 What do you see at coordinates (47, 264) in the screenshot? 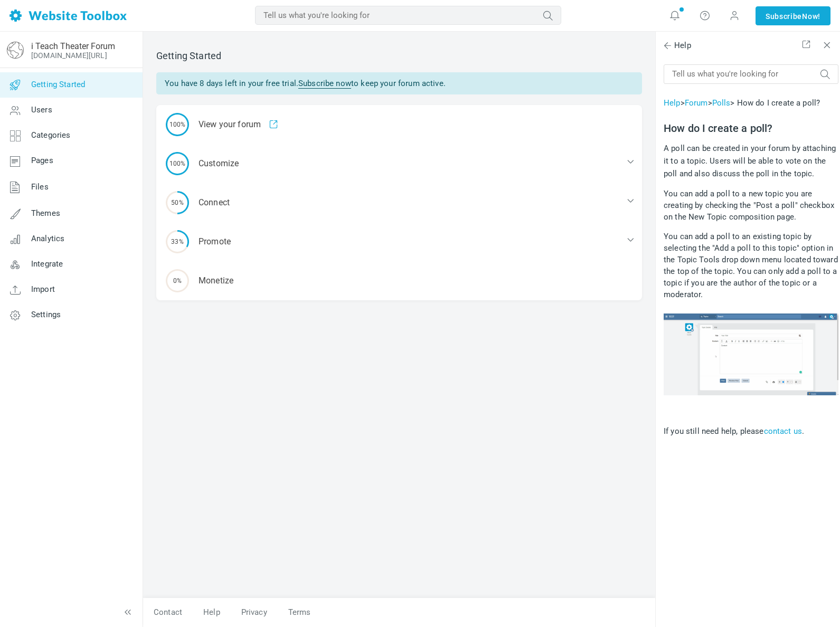
I see `span: Integrate` at bounding box center [47, 264].